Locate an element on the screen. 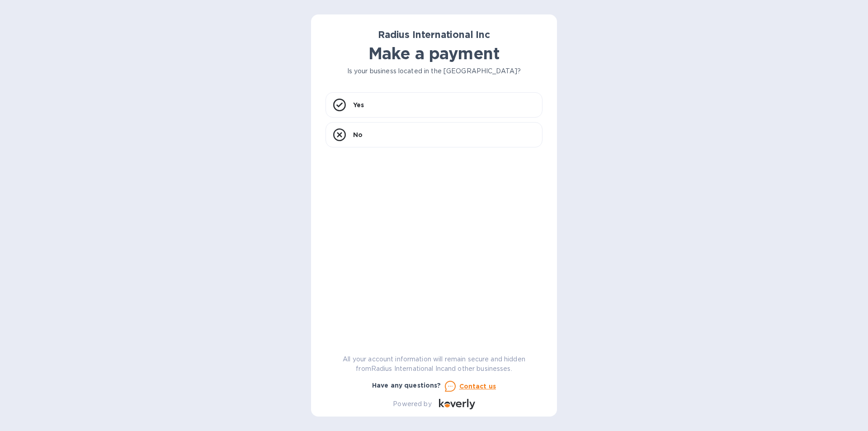  p: Powered by is located at coordinates (412, 404).